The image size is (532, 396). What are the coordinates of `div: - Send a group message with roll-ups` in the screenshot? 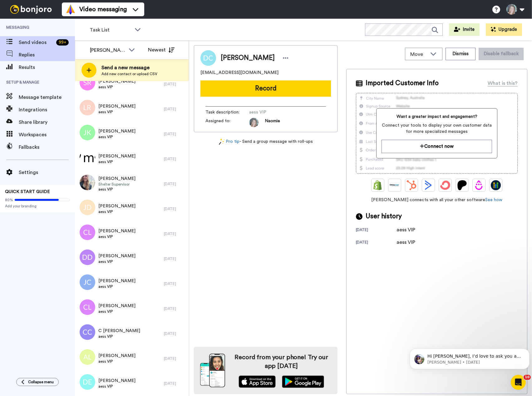 It's located at (266, 141).